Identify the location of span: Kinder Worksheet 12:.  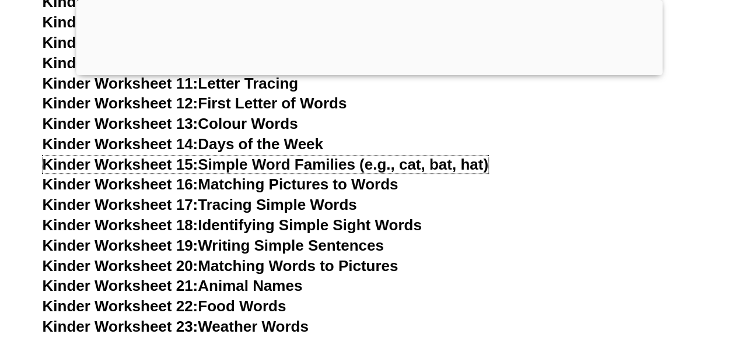
(120, 103).